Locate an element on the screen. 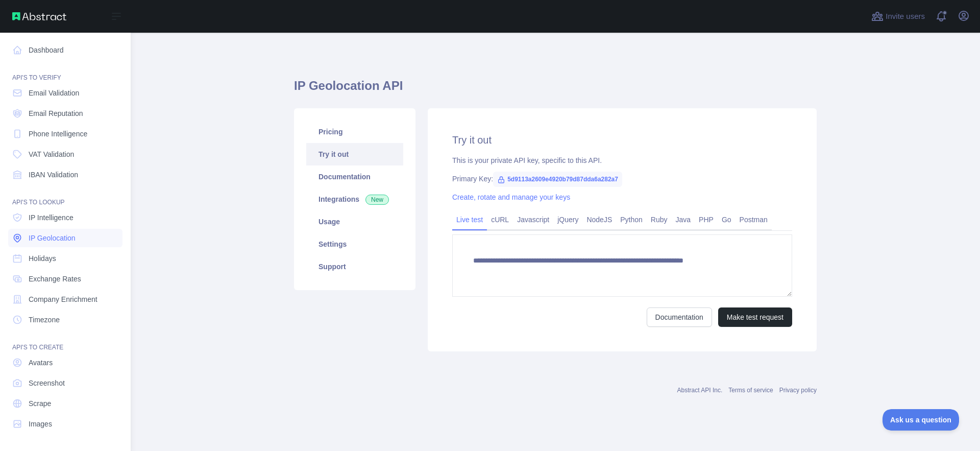 This screenshot has height=451, width=980. a: Company Enrichment is located at coordinates (65, 299).